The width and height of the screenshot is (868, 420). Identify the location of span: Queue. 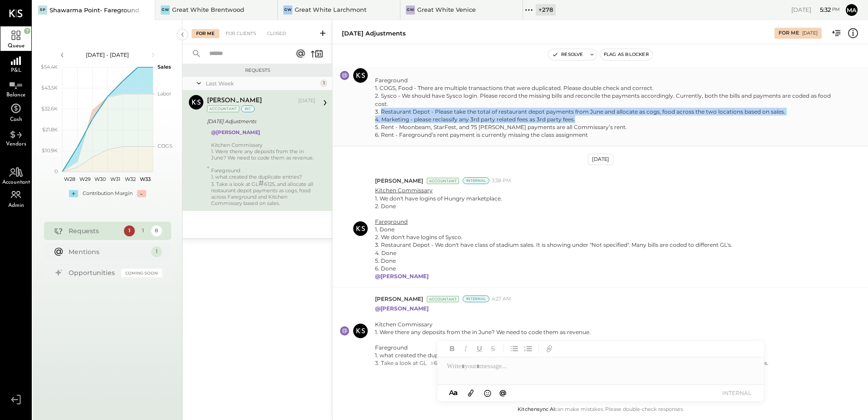
(16, 46).